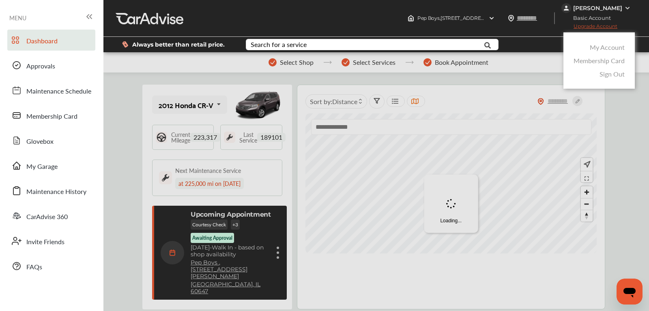  Describe the element at coordinates (42, 167) in the screenshot. I see `span: My Garage` at that location.